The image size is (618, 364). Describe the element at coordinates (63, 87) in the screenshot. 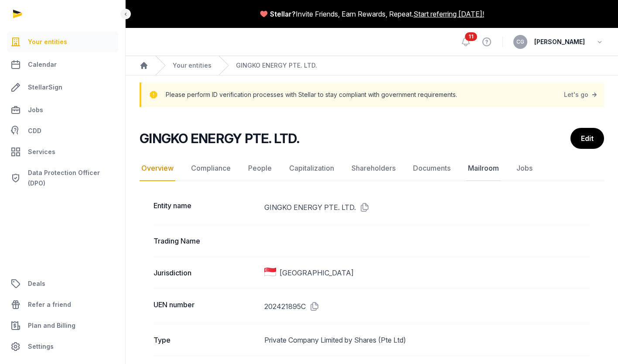

I see `a: StellarSign` at that location.